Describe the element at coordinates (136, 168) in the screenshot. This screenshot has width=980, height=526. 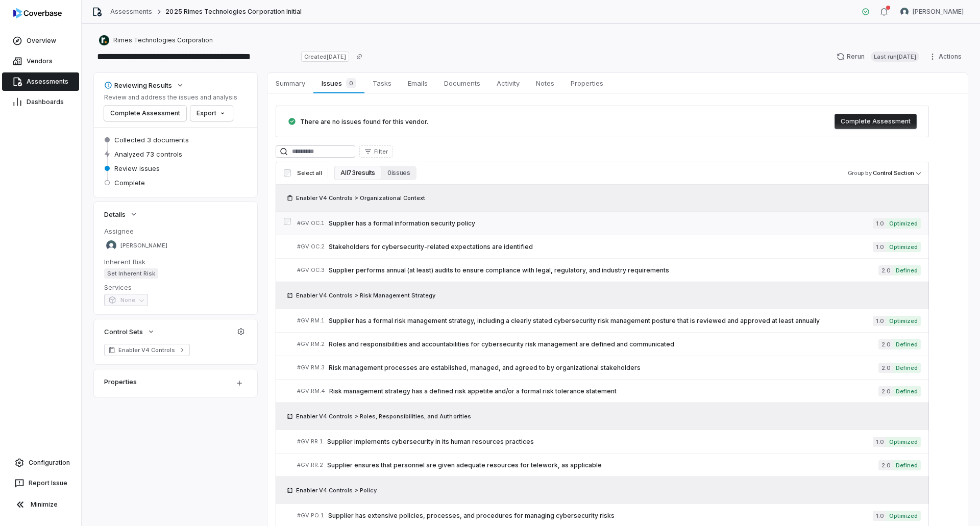
I see `span: Review issues` at that location.